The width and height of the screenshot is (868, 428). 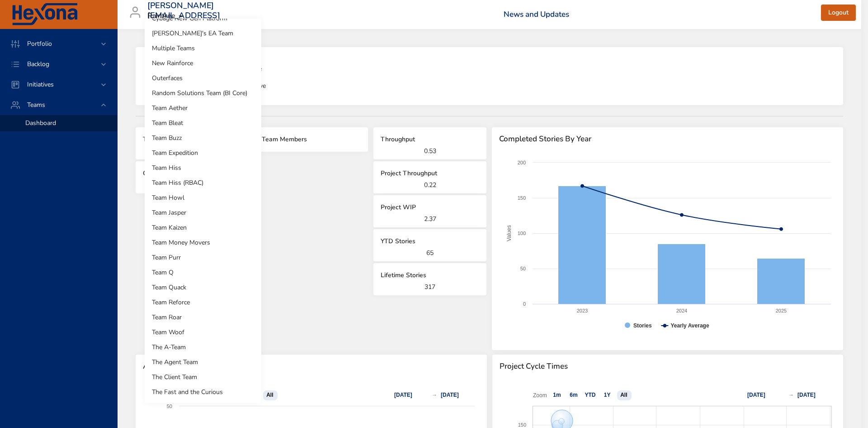 What do you see at coordinates (203, 93) in the screenshot?
I see `li: Random Solutions Team (BI Core)` at bounding box center [203, 93].